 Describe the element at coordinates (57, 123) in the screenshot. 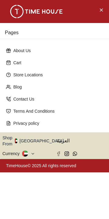

I see `p: Privacy policy` at that location.